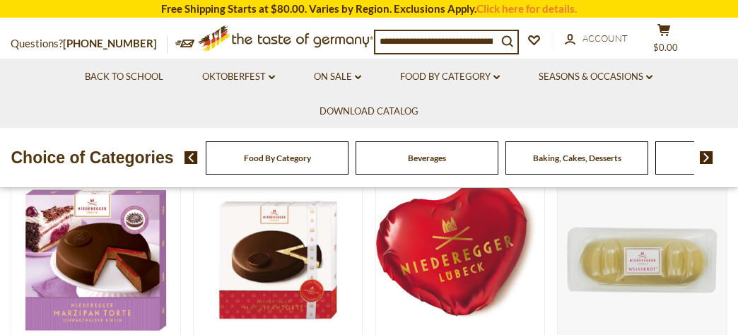 The image size is (738, 335). I want to click on a: Account, so click(596, 39).